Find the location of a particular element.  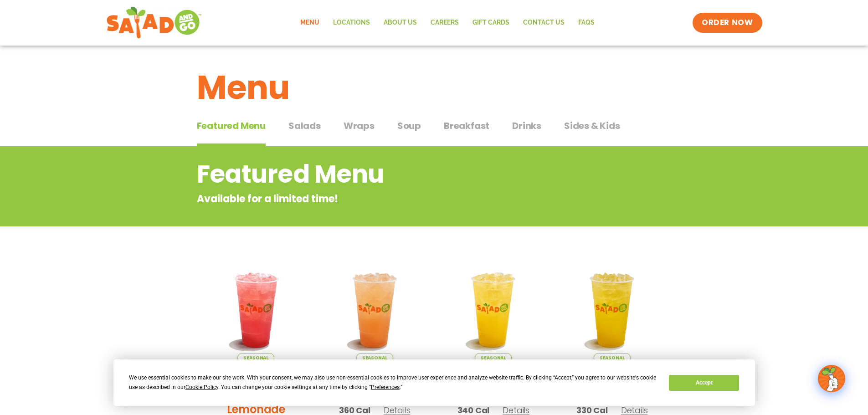

span: Preferences is located at coordinates (385, 387).